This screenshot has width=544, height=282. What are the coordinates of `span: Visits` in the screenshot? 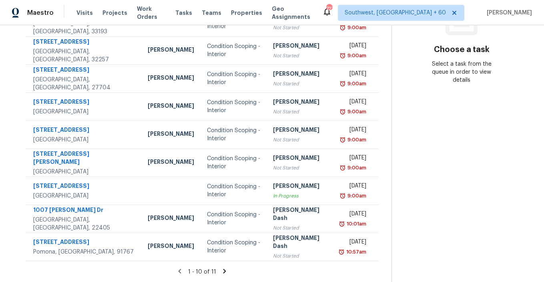 It's located at (85, 13).